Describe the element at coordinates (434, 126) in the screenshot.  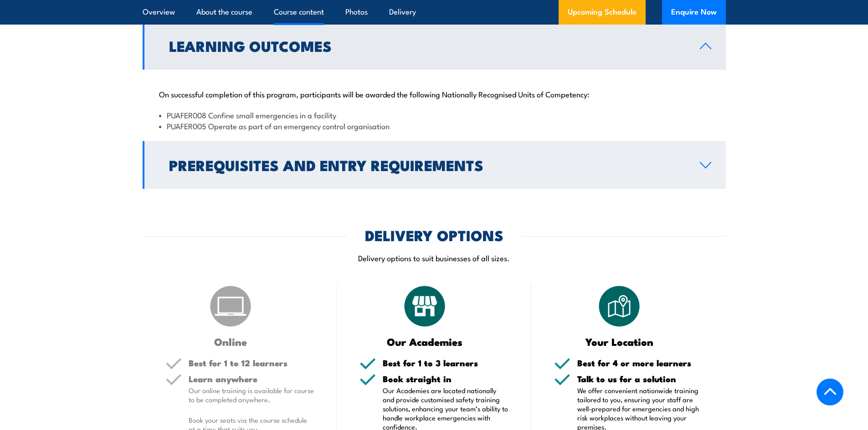
I see `li: PUAFER005 Operate as part of an emergency control organisation` at that location.